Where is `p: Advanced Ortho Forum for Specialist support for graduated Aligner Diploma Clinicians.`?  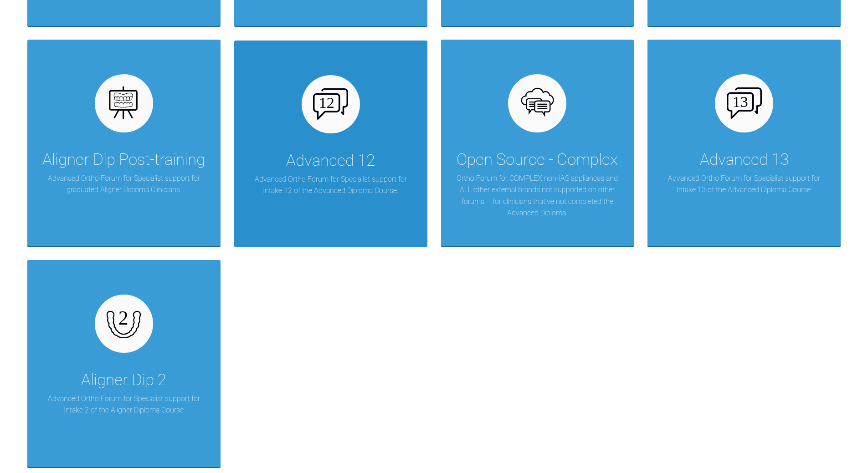 p: Advanced Ortho Forum for Specialist support for graduated Aligner Diploma Clinicians. is located at coordinates (124, 184).